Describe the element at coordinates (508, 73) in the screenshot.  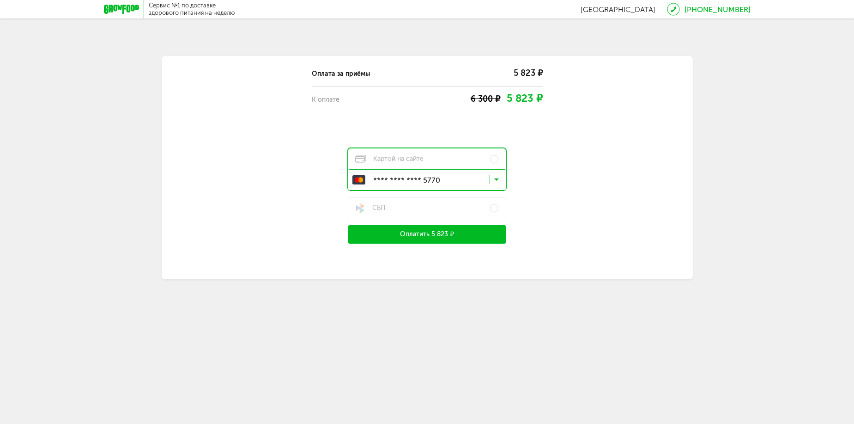
I see `div: 5 823 ₽` at that location.